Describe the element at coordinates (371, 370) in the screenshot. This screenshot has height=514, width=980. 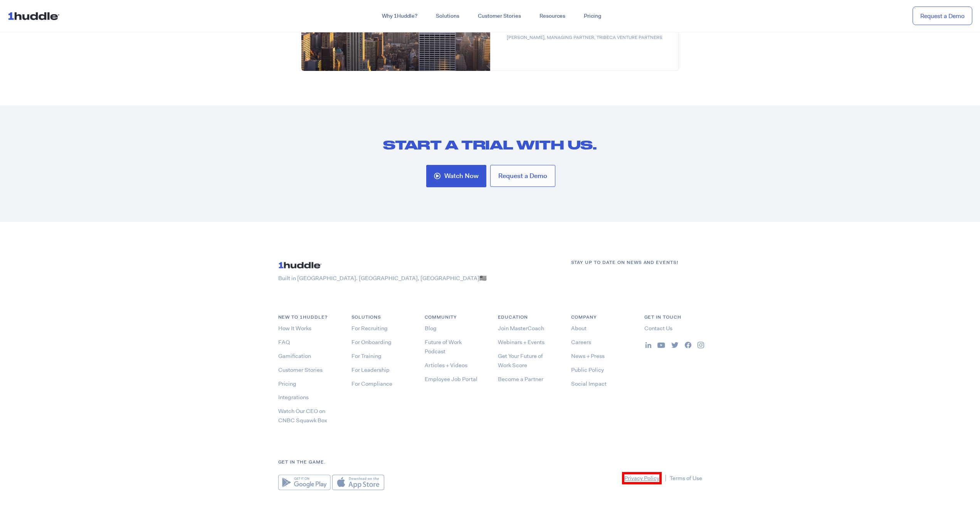
I see `a: For Leadership` at that location.